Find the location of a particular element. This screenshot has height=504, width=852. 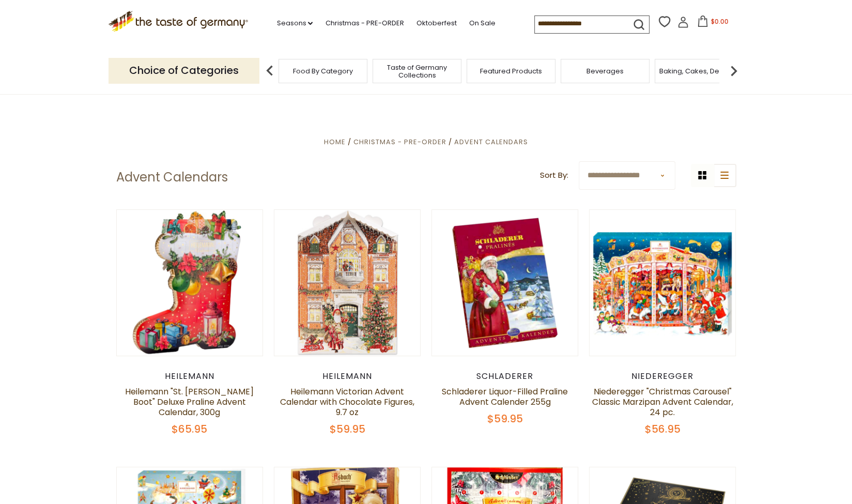

a: Advent Calendars is located at coordinates (490, 141).